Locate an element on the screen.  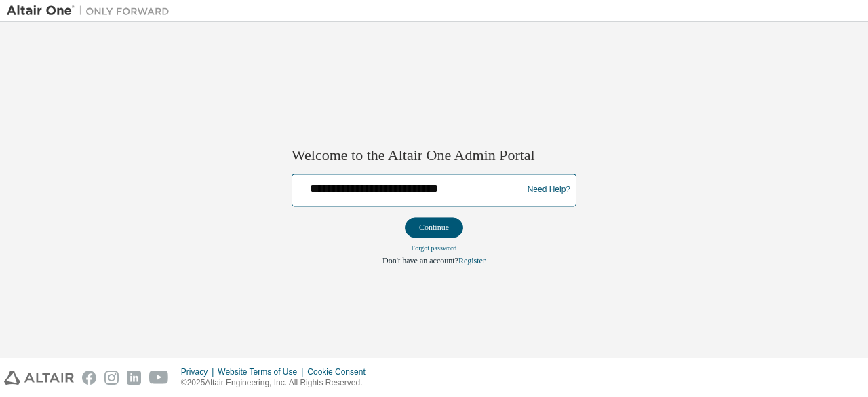
span: Don't have an account? is located at coordinates (420, 260).